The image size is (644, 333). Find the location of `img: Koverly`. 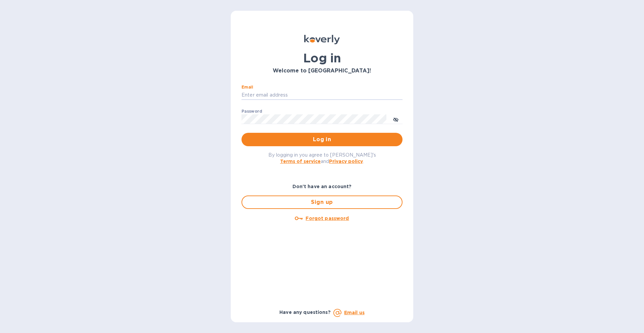

img: Koverly is located at coordinates (322, 39).